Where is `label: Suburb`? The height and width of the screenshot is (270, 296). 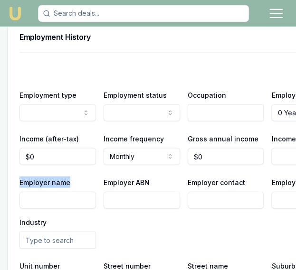 label: Suburb is located at coordinates (283, 265).